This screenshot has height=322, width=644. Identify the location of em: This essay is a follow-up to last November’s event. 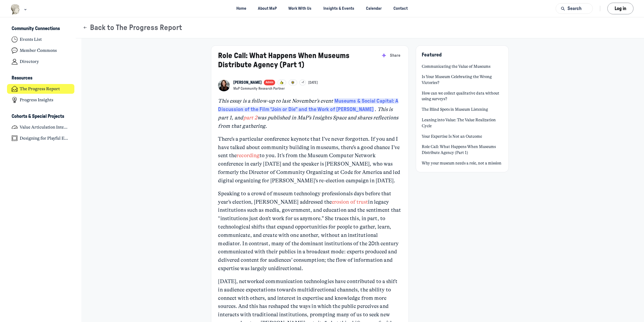
(276, 100).